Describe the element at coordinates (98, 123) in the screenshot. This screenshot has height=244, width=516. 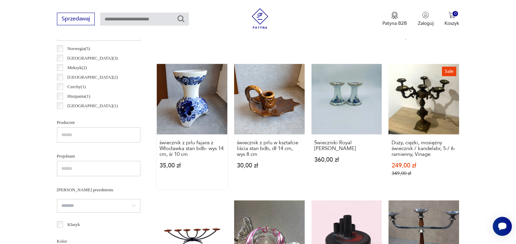
I see `p: Producent` at that location.